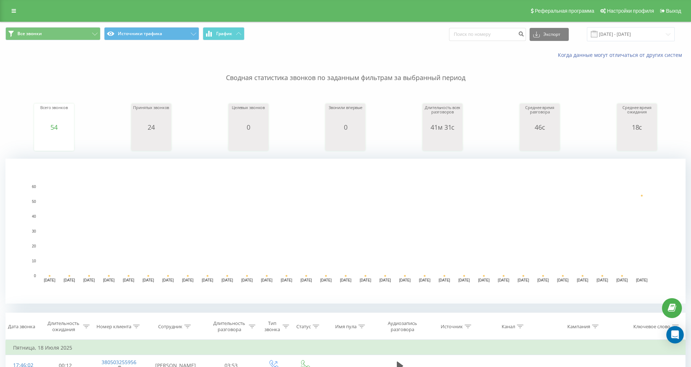 Image resolution: width=691 pixels, height=367 pixels. Describe the element at coordinates (637, 115) in the screenshot. I see `div: Среднее время ожидания` at that location.